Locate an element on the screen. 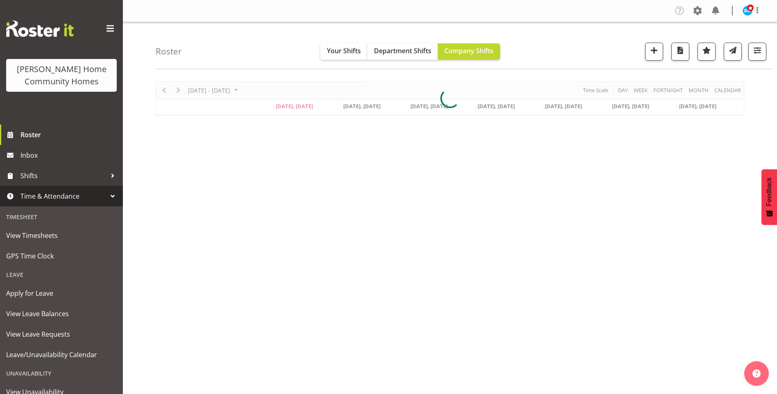  a: GPS Time Clock is located at coordinates (61, 256).